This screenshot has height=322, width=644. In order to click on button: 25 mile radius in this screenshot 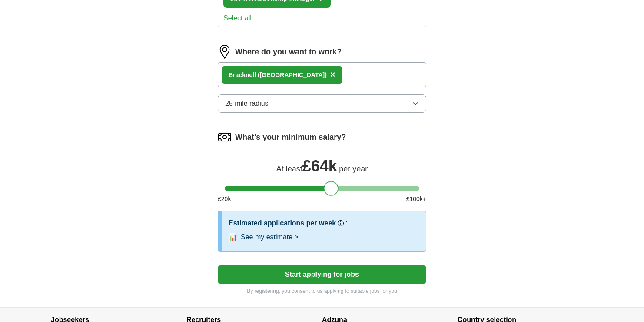, I will do `click(322, 103)`.